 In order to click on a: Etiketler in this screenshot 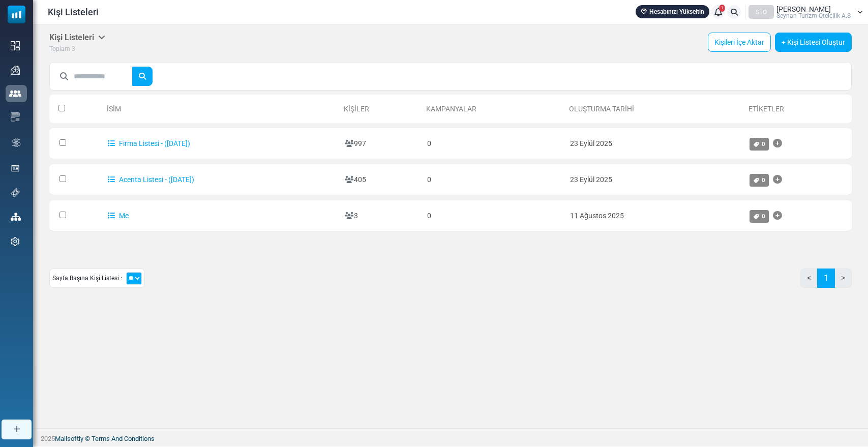, I will do `click(766, 109)`.